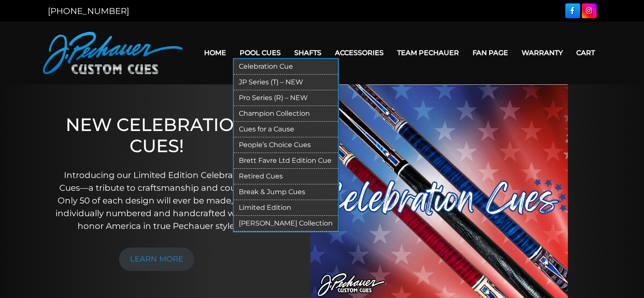 The height and width of the screenshot is (298, 644). I want to click on a: Warranty, so click(542, 52).